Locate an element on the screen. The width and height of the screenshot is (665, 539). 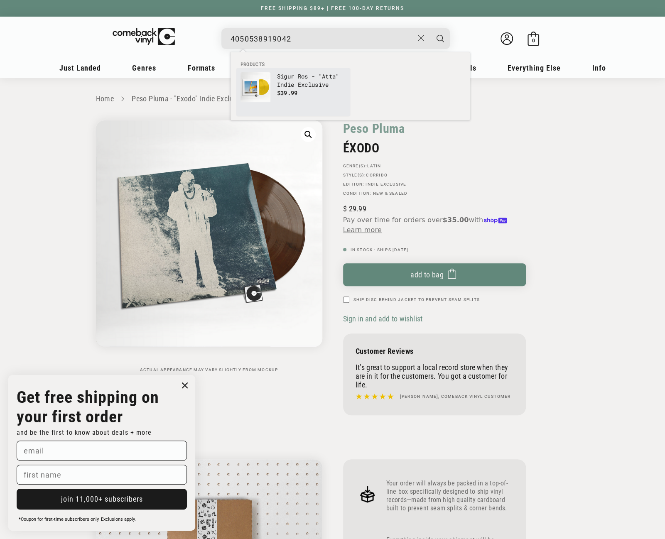
li: products: Sigur Ros - "Atta" Indie Exclusive is located at coordinates (293, 92).